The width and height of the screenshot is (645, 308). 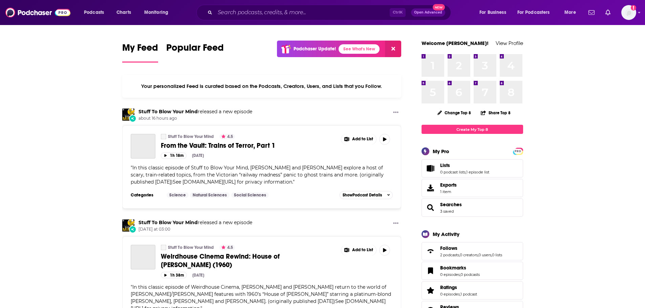 What do you see at coordinates (218, 146) in the screenshot?
I see `span: From the Vault: Trains of Terror, Part 1` at bounding box center [218, 146].